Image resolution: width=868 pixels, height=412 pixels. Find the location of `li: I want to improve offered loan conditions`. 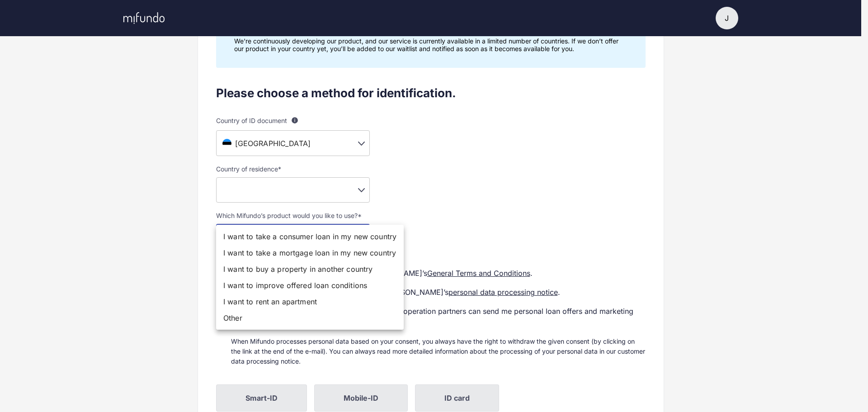

li: I want to improve offered loan conditions is located at coordinates (309, 285).